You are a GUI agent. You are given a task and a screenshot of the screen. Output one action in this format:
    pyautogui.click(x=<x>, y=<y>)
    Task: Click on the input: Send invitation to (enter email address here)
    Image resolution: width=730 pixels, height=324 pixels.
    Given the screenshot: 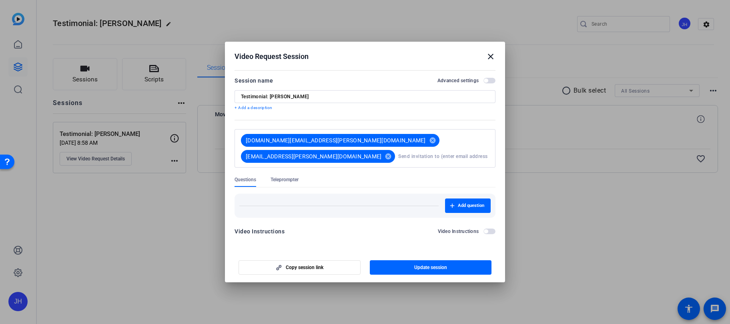 What is the action you would take?
    pyautogui.click(x=444, y=156)
    